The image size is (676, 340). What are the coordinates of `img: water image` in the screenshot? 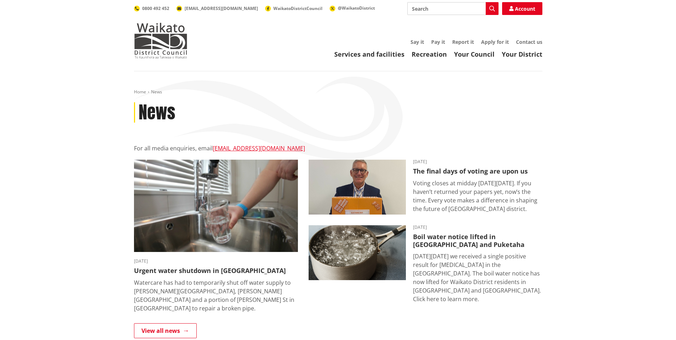 It's located at (216, 206).